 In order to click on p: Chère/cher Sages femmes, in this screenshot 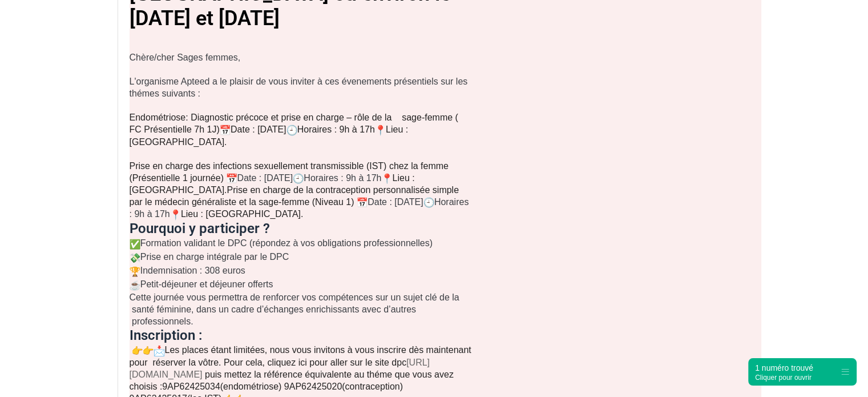, I will do `click(301, 57)`.